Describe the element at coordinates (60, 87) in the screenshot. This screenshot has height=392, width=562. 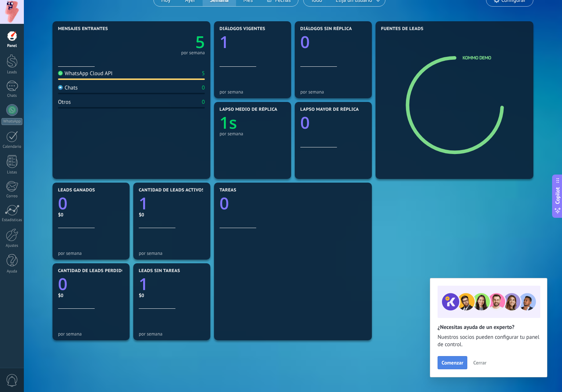
I see `img: Chats` at that location.